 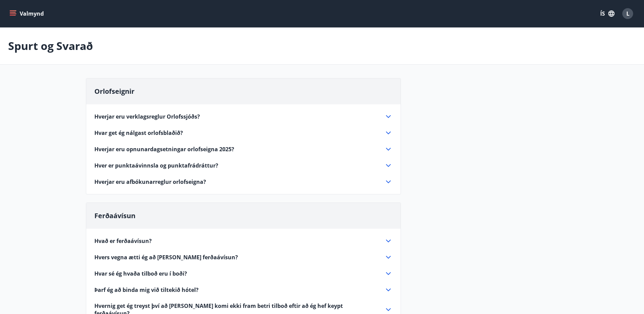 What do you see at coordinates (244, 182) in the screenshot?
I see `div: Hverjar eru afbókunarreglur orlofseigna?` at bounding box center [244, 182].